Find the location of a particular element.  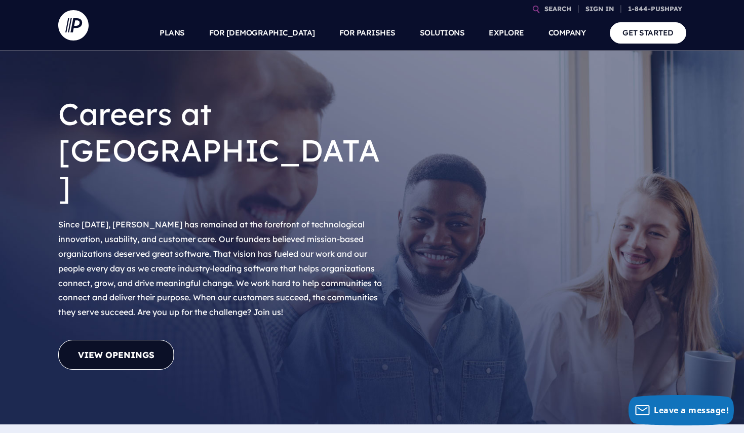

a: SOLUTIONS is located at coordinates (442, 33).